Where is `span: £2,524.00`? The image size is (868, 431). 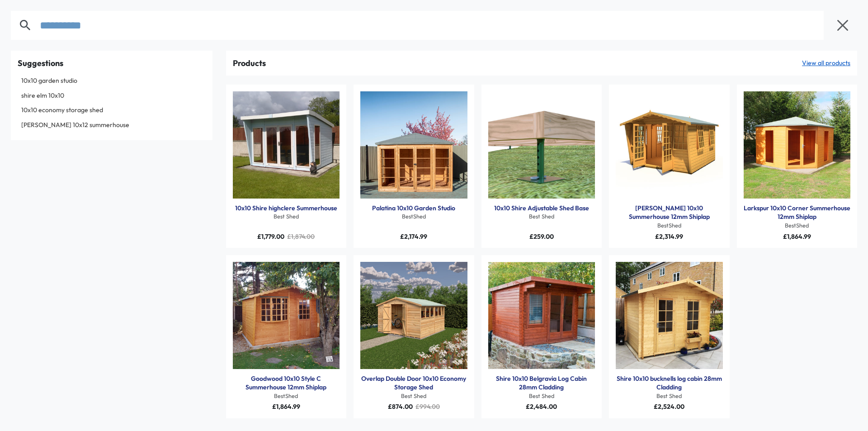
span: £2,524.00 is located at coordinates (669, 407).